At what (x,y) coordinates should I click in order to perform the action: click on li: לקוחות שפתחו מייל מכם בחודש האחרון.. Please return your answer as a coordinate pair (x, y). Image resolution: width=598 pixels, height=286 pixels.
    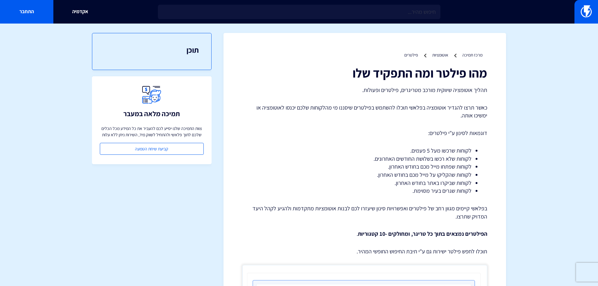
    Looking at the image, I should click on (365, 167).